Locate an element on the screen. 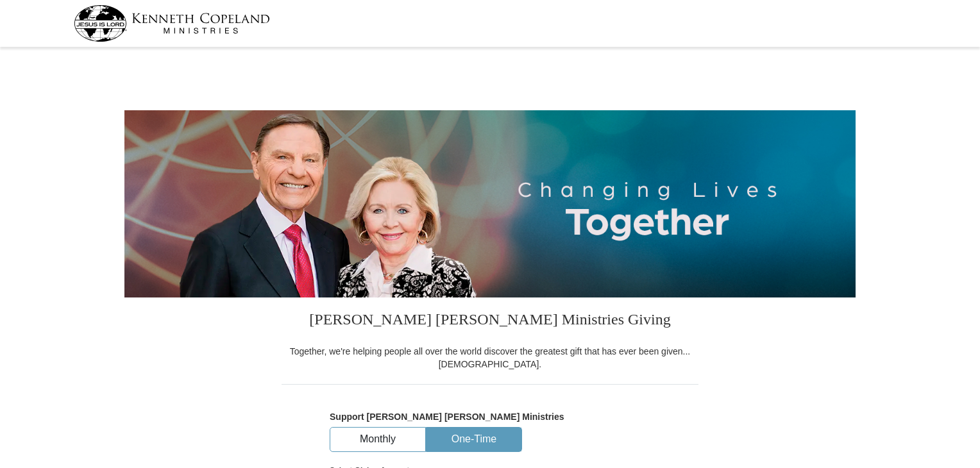 Image resolution: width=980 pixels, height=468 pixels. div: Together, we're helping people all over the world discover the greatest gift that has ever been g... is located at coordinates (490, 358).